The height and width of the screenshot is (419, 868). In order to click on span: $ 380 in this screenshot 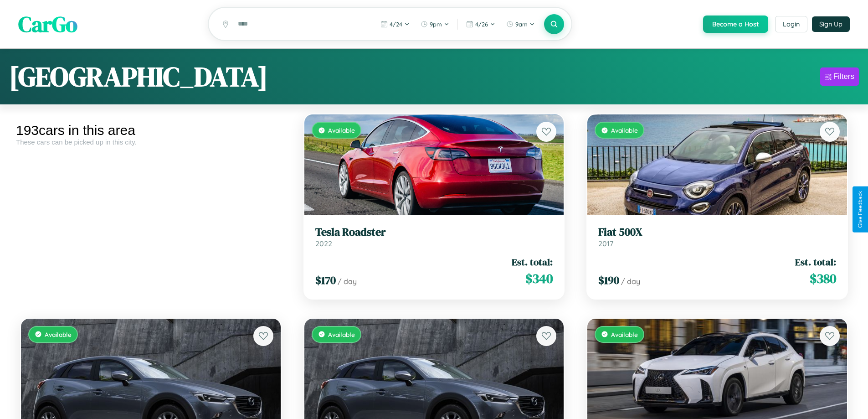, I will do `click(823, 278)`.